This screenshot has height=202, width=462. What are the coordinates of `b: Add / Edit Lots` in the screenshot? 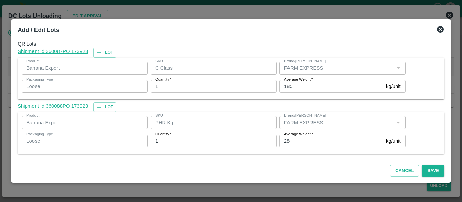 It's located at (38, 30).